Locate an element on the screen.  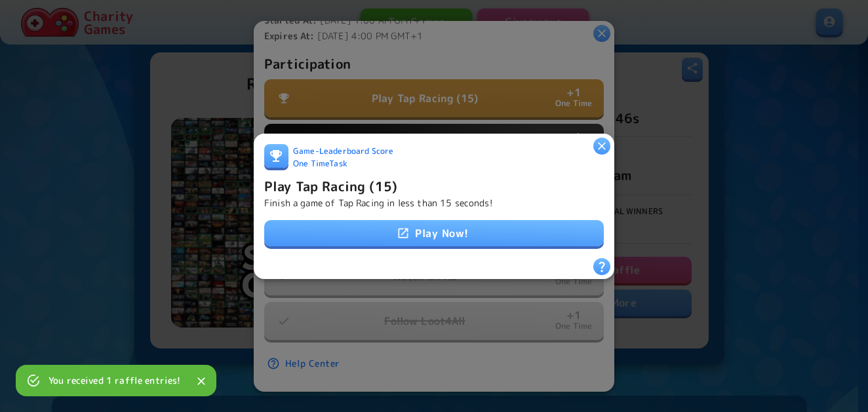
p: Finish a game of Tap Racing in less than 15 seconds! is located at coordinates (378, 203).